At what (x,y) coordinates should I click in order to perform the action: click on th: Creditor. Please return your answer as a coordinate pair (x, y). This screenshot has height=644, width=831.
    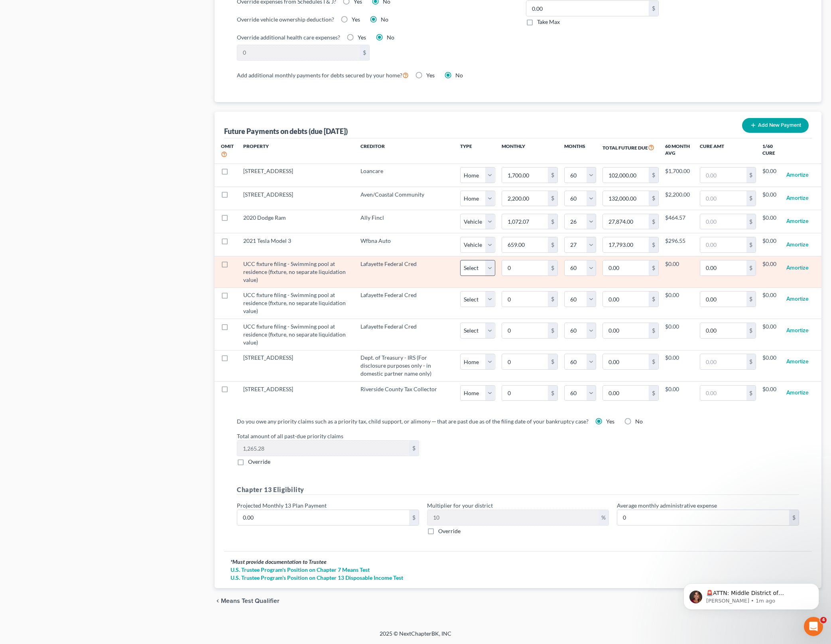
    Looking at the image, I should click on (407, 150).